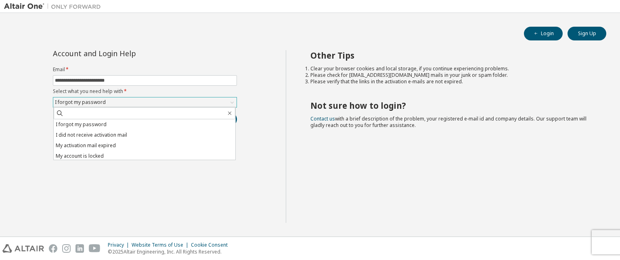 This screenshot has height=260, width=620. I want to click on button: Login, so click(543, 34).